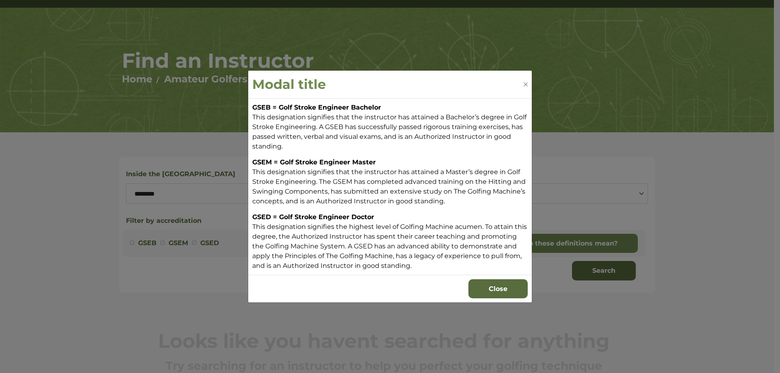 The width and height of the screenshot is (780, 373). I want to click on p: This designation signifies the highest level of Golfing Machine acumen. To attain this degree, th..., so click(390, 242).